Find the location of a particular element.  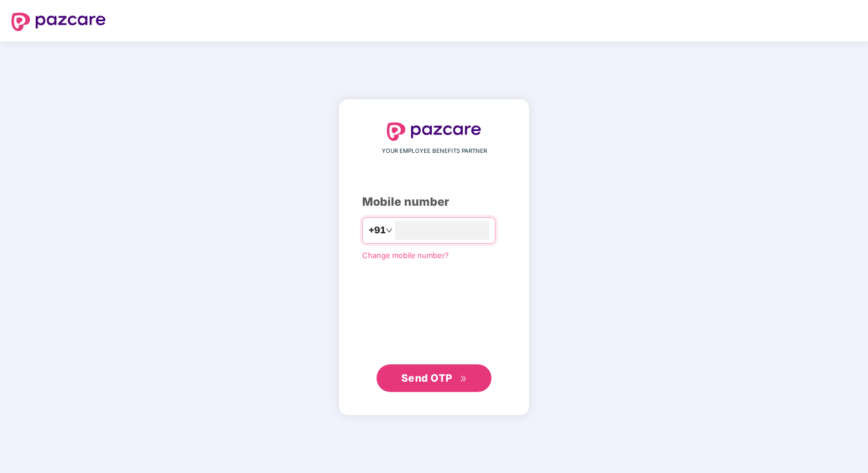

span: +91 is located at coordinates (377, 230).